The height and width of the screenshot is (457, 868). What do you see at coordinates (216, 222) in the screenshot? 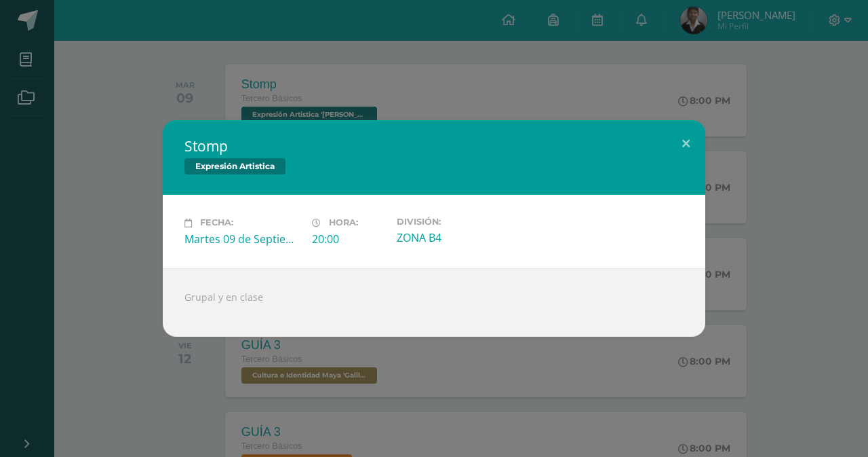
I see `span: Fecha:` at bounding box center [216, 222].